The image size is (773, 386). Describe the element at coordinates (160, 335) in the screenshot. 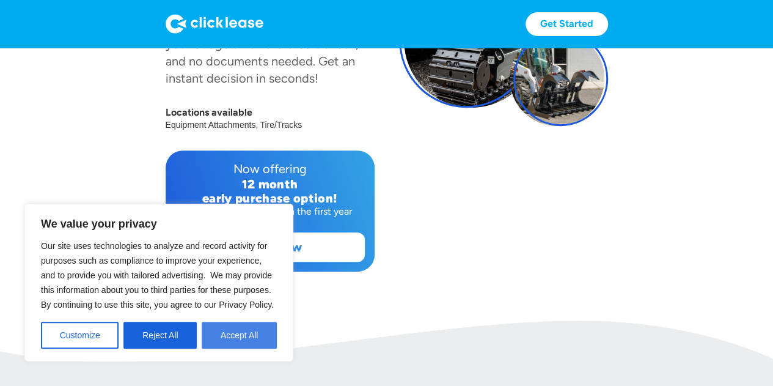

I see `button: Reject All` at that location.